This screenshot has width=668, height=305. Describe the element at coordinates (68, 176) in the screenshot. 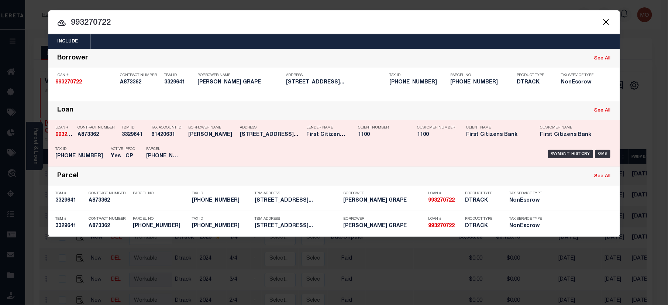

I see `div: Parcel` at that location.